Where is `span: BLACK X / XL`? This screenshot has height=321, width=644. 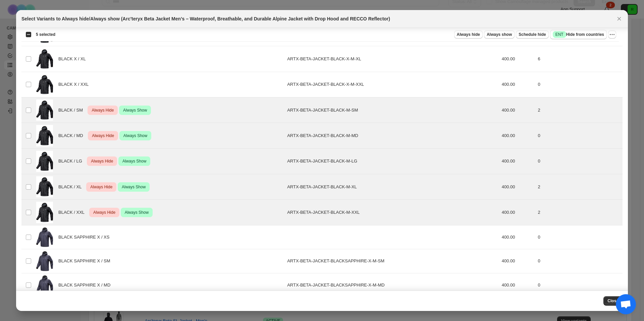
span: BLACK X / XL is located at coordinates (74, 59).